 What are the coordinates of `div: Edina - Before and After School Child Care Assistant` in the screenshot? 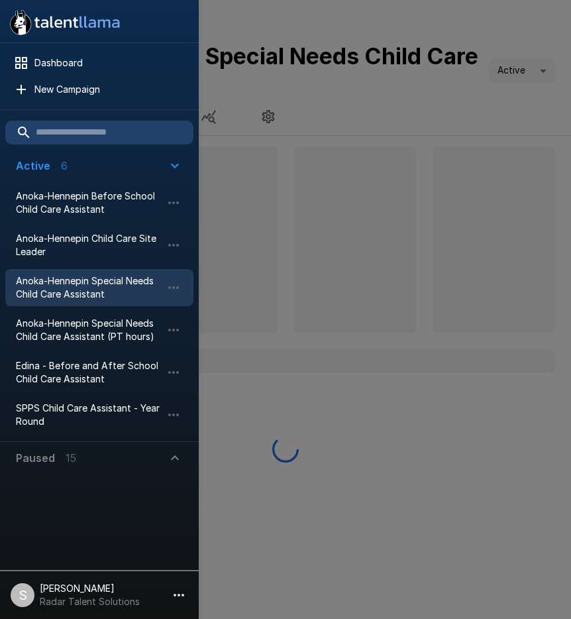 It's located at (99, 372).